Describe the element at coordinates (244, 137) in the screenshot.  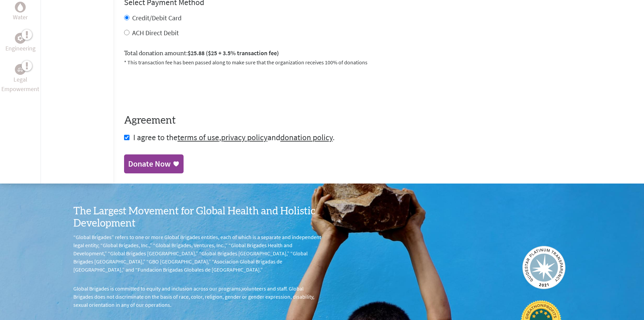
I see `a: privacy policy` at that location.